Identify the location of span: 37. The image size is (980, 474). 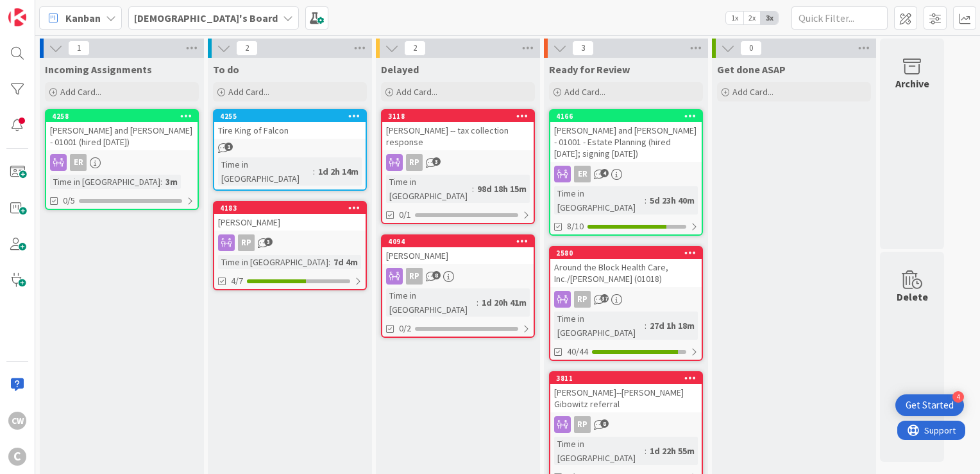
(605, 298).